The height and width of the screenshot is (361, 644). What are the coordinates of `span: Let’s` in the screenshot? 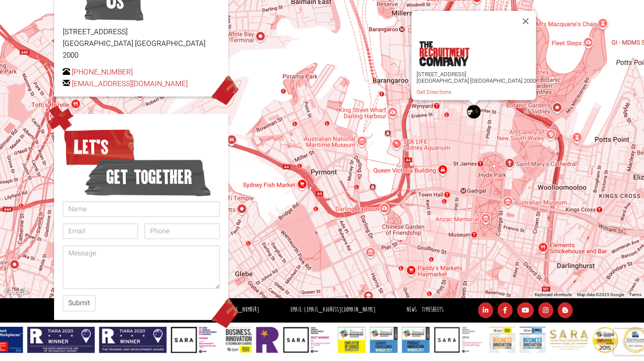 It's located at (99, 147).